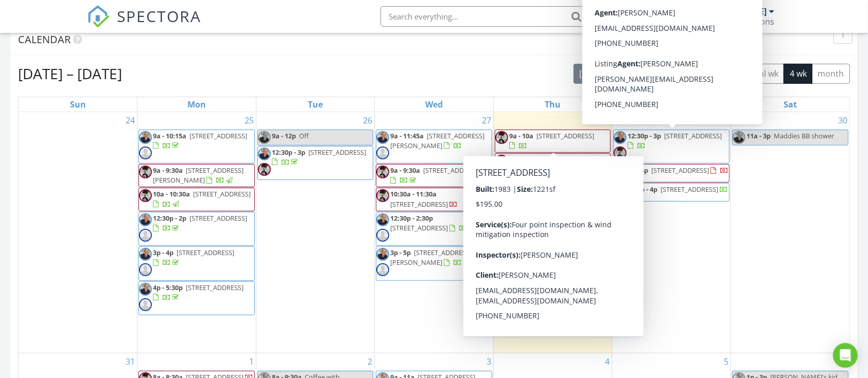 This screenshot has width=868, height=378. I want to click on span: 11a - 12p, so click(523, 217).